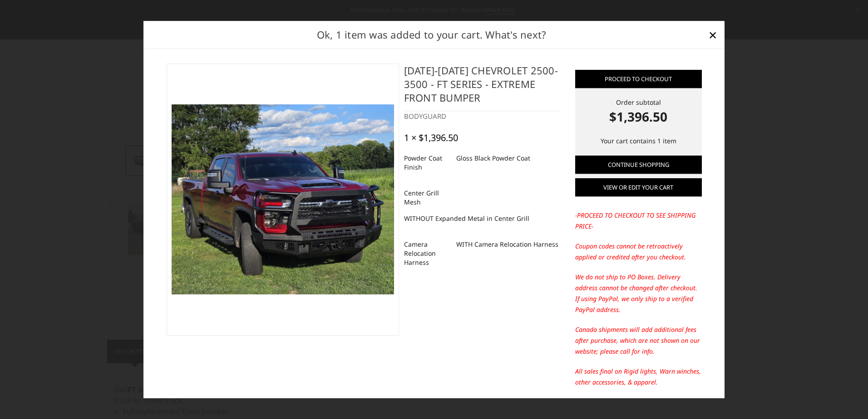 Image resolution: width=868 pixels, height=419 pixels. What do you see at coordinates (639, 252) in the screenshot?
I see `p: Coupon codes cannot be retroactively applied or credited after you checkout.` at bounding box center [639, 252].